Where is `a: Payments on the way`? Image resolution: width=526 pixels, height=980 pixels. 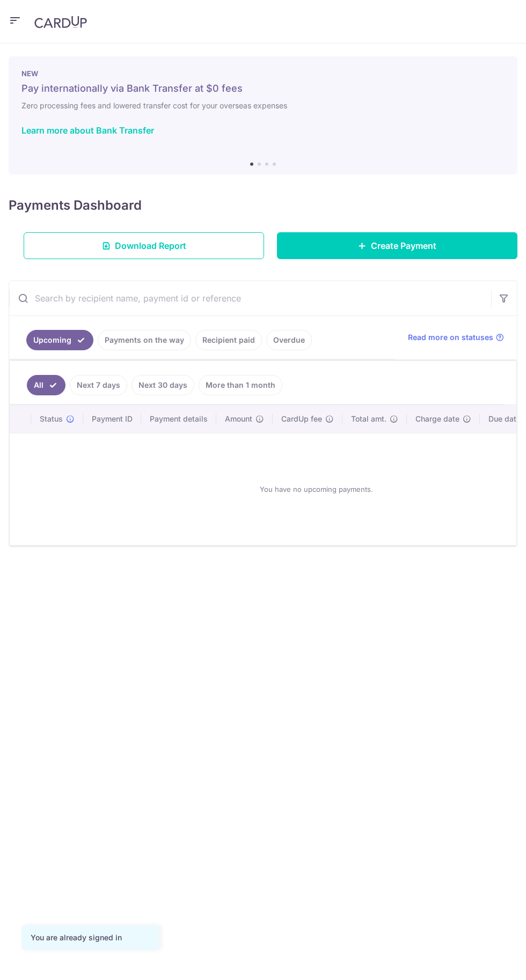 a: Payments on the way is located at coordinates (144, 340).